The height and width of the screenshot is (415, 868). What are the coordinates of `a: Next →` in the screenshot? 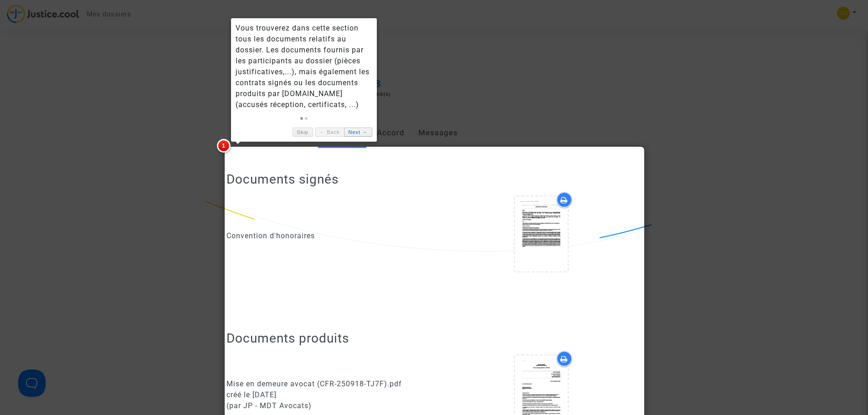 It's located at (358, 132).